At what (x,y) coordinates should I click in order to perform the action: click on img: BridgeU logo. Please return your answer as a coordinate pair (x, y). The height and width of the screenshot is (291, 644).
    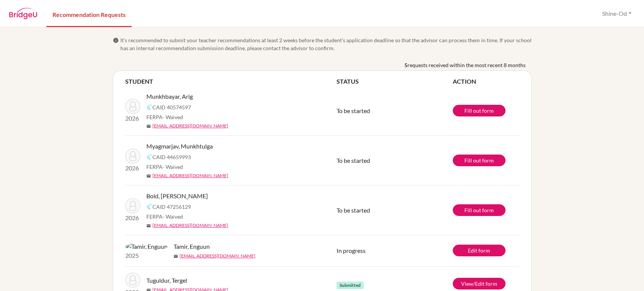
    Looking at the image, I should click on (23, 13).